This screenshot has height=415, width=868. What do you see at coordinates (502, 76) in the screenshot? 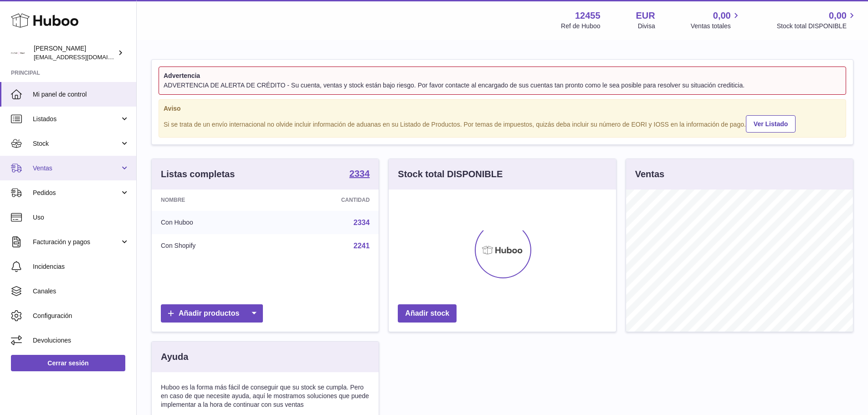
I see `strong: Advertencia` at bounding box center [502, 76].